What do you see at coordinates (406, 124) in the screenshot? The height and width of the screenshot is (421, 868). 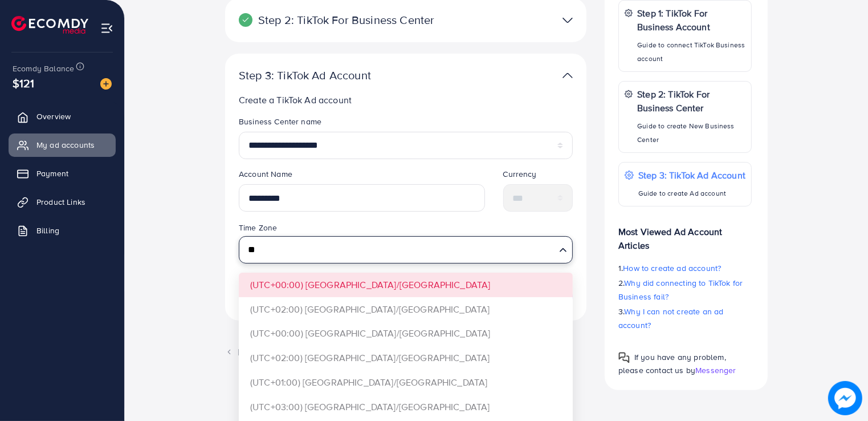 I see `legend: Business Center name` at bounding box center [406, 124].